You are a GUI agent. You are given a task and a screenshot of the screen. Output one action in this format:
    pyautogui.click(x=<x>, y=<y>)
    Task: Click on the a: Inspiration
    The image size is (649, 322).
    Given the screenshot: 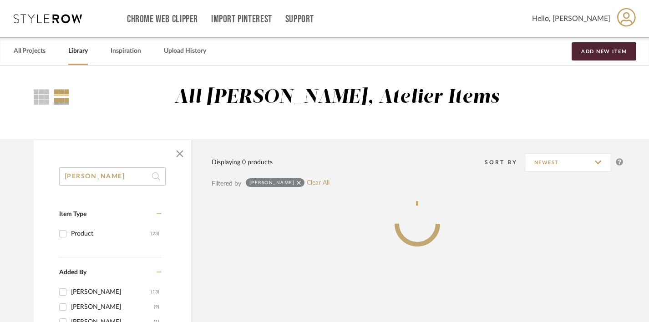 What is the action you would take?
    pyautogui.click(x=126, y=51)
    